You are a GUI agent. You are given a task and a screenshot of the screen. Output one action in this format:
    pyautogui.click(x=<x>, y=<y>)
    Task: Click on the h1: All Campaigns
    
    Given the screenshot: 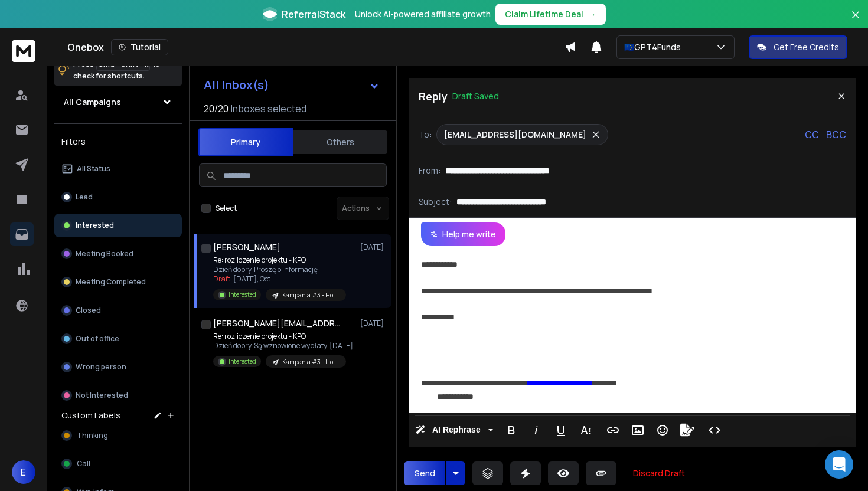 What is the action you would take?
    pyautogui.click(x=92, y=102)
    